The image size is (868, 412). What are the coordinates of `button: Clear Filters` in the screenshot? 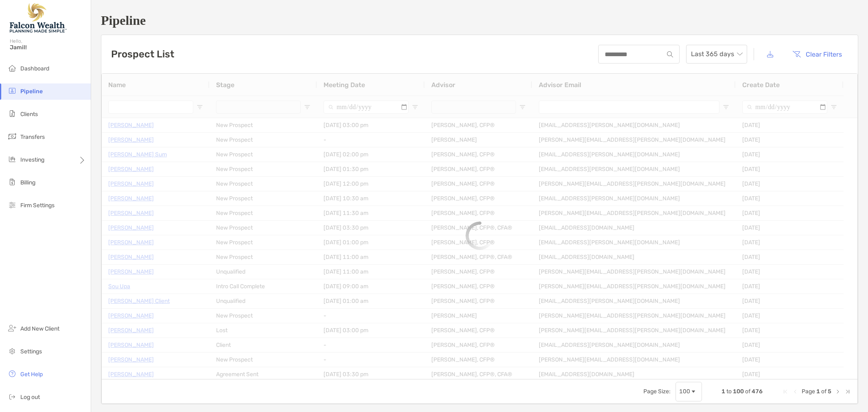 It's located at (817, 54).